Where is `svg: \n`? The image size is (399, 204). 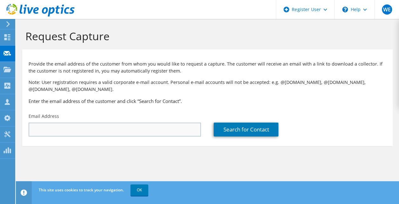 svg: \n is located at coordinates (345, 10).